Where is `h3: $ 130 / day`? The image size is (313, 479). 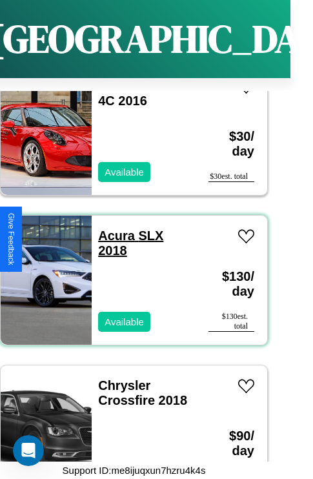
h3: $ 130 / day is located at coordinates (231, 284).